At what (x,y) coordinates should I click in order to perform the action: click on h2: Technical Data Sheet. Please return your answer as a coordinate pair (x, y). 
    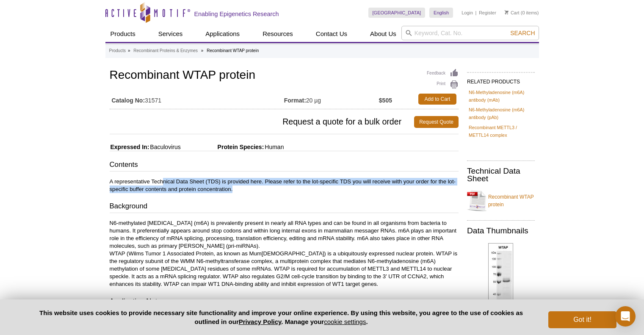
    Looking at the image, I should click on (501, 175).